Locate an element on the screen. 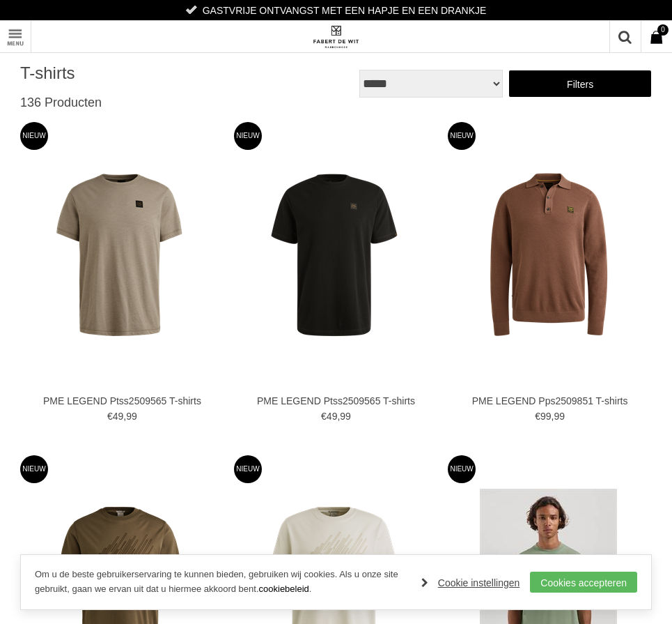 The width and height of the screenshot is (672, 624). span: 136 Producten is located at coordinates (61, 103).